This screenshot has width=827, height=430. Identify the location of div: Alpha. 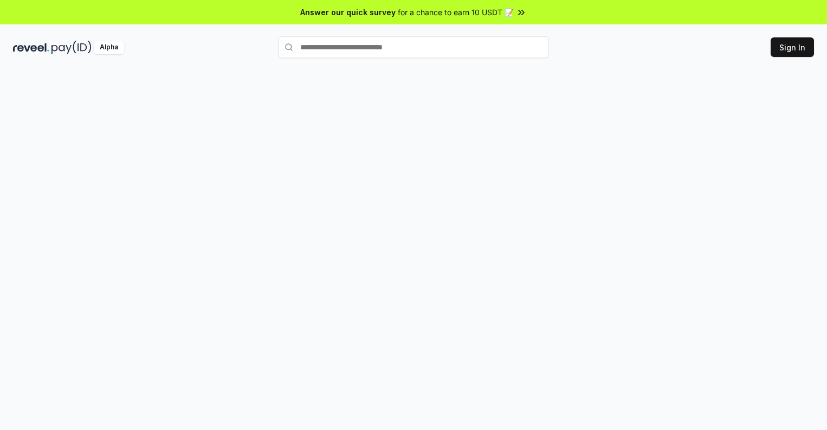
(109, 47).